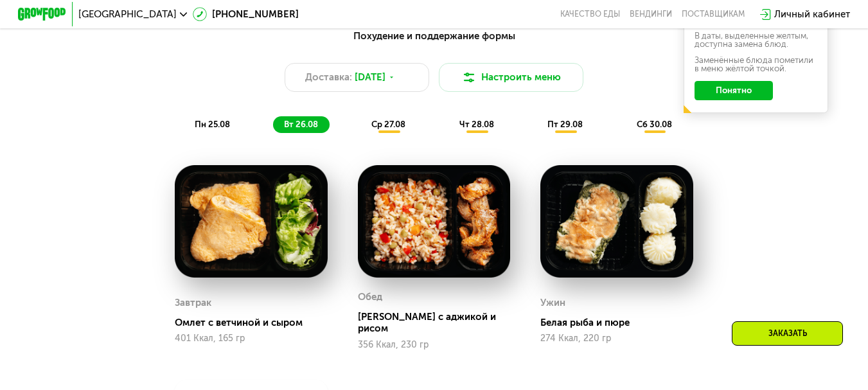 This screenshot has height=390, width=868. Describe the element at coordinates (812, 14) in the screenshot. I see `div: Личный кабинет` at that location.